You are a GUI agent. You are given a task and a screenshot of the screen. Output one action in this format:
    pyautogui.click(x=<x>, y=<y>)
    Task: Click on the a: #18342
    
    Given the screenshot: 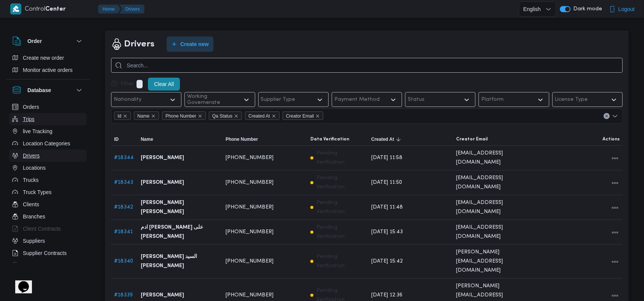 What is the action you would take?
    pyautogui.click(x=123, y=207)
    